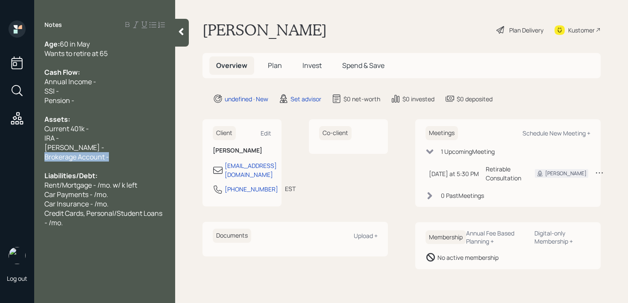  What do you see at coordinates (306, 99) in the screenshot?
I see `div: Set advisor` at bounding box center [306, 99].